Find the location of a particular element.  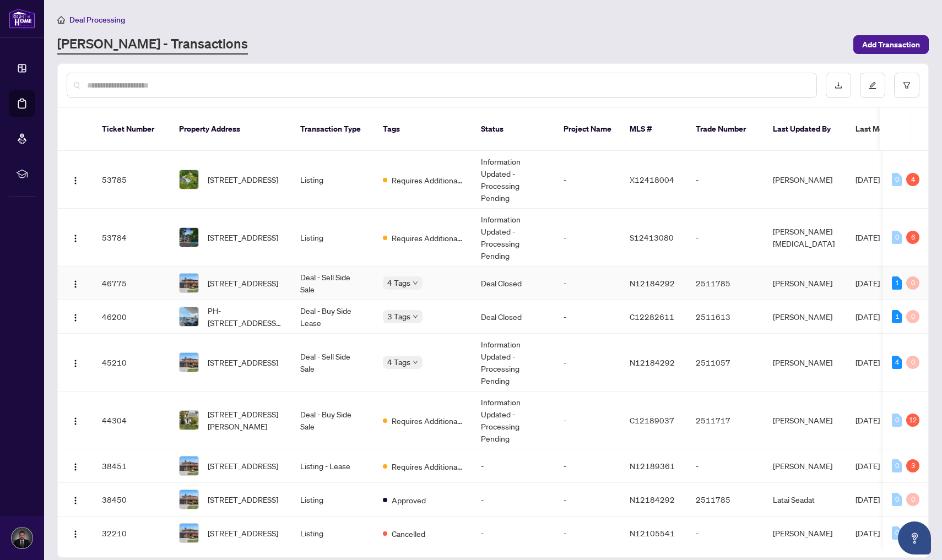

td: 53785 is located at coordinates (131, 180).